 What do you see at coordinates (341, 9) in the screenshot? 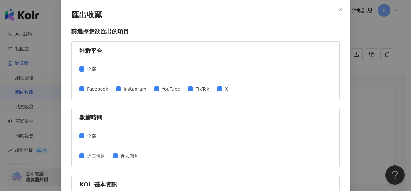
I see `span: close` at bounding box center [341, 9].